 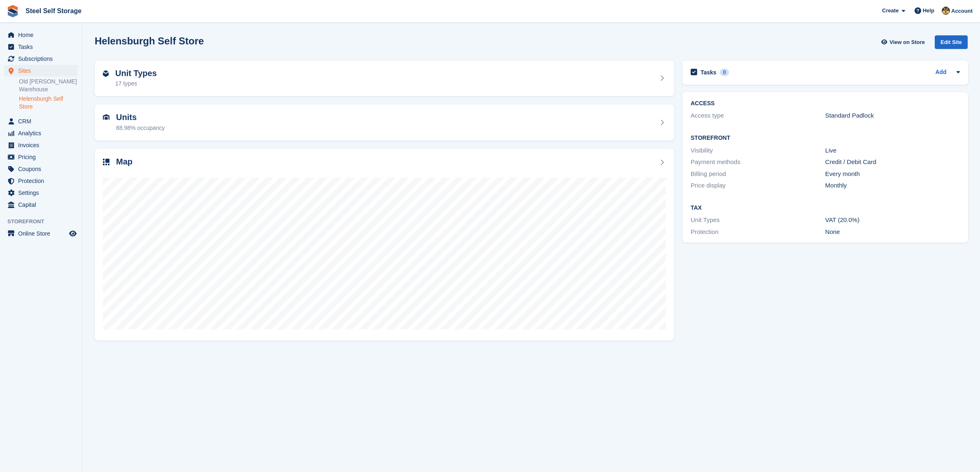 What do you see at coordinates (53, 11) in the screenshot?
I see `a: Steel Self Storage` at bounding box center [53, 11].